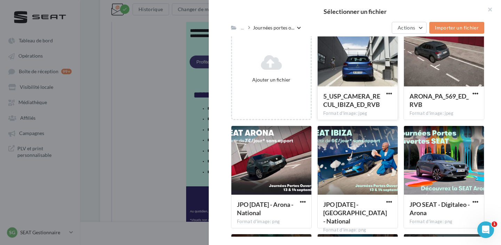 The height and width of the screenshot is (245, 501). Describe the element at coordinates (351, 100) in the screenshot. I see `span: 5_USP_CAMERA_RECUL_IBIZA_ED_RVB` at that location.